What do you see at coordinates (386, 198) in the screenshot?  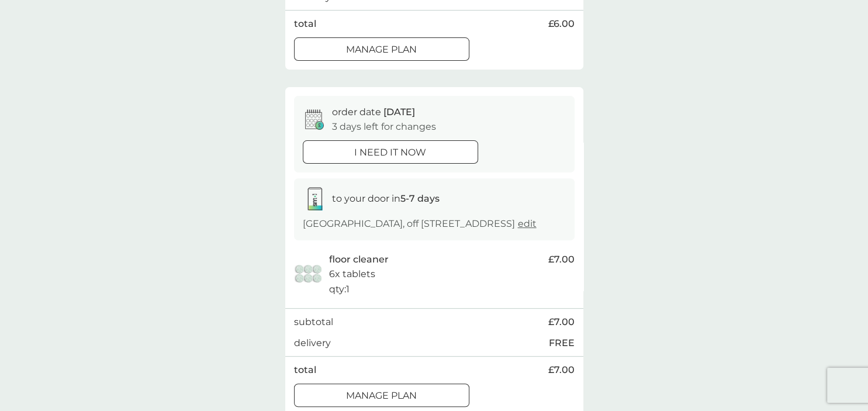 I see `span: to your door in` at bounding box center [386, 198].